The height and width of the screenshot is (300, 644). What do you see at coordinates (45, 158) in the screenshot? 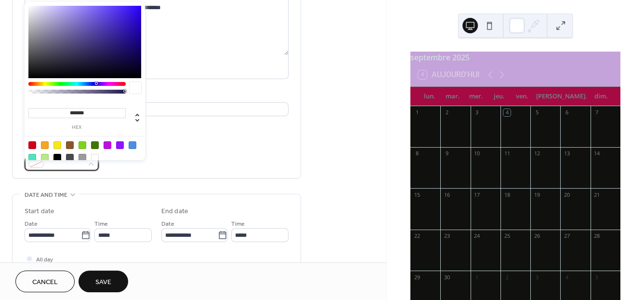
I see `div: #B8E986` at bounding box center [45, 158].